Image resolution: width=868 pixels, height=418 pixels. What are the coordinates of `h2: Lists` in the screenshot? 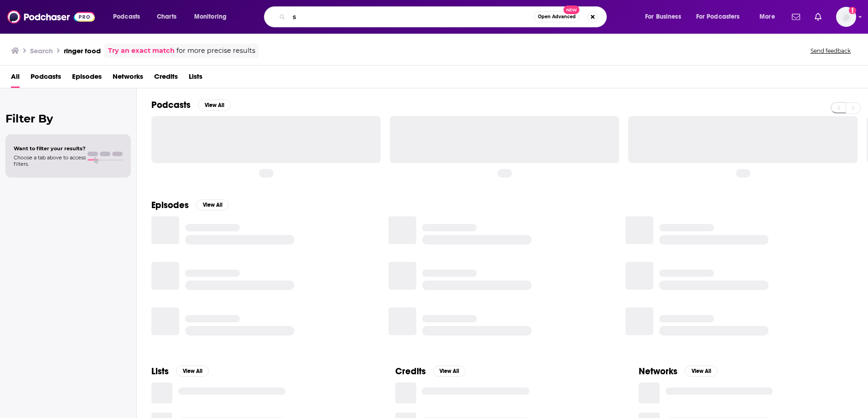 It's located at (160, 371).